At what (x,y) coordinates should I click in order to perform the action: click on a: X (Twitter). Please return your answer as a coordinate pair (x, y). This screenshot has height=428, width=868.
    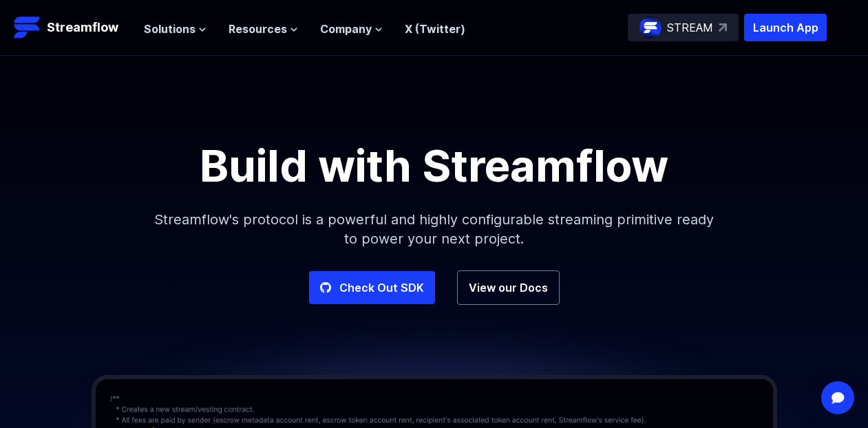
    Looking at the image, I should click on (435, 29).